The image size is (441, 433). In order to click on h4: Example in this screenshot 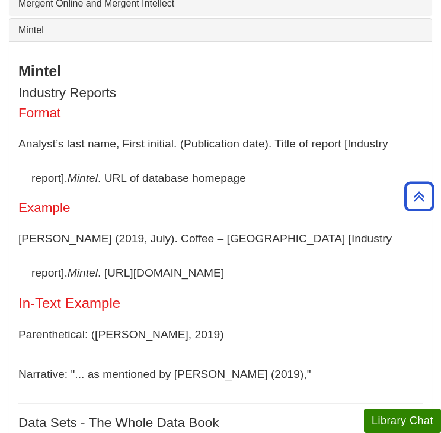, I will do `click(220, 208)`.